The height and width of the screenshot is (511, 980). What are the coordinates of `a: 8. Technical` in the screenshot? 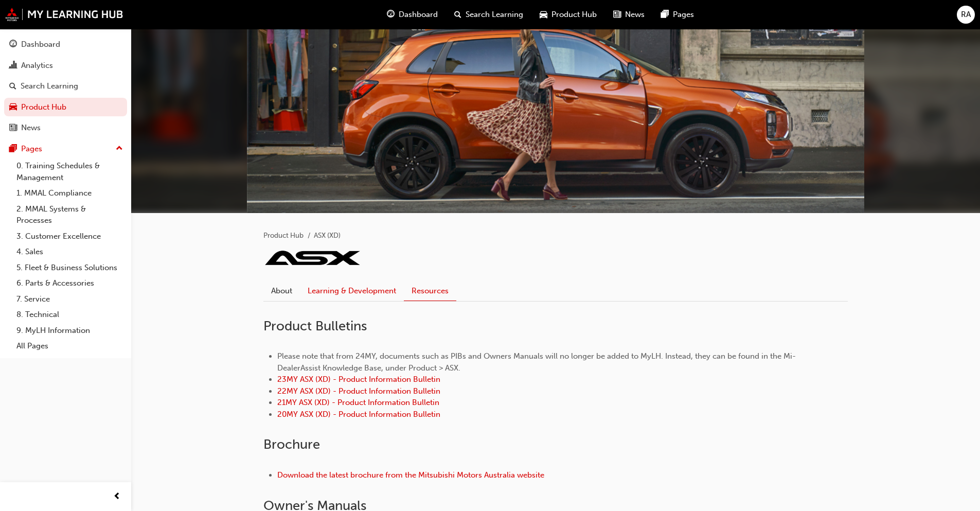 It's located at (69, 314).